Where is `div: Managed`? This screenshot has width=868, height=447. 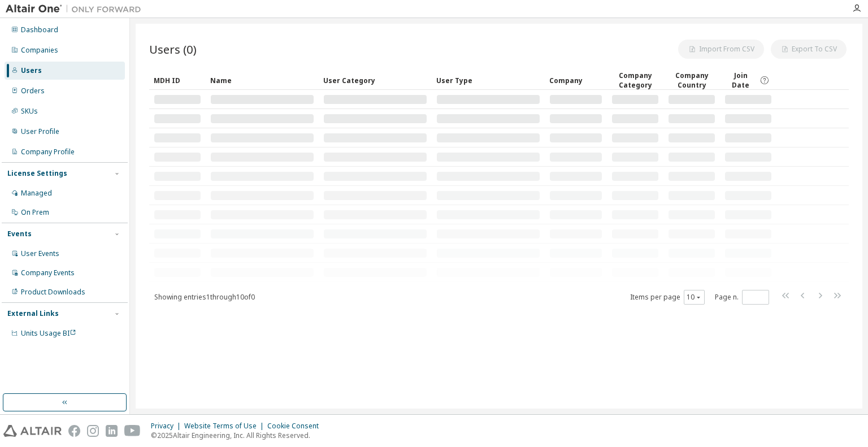
div: Managed is located at coordinates (36, 194).